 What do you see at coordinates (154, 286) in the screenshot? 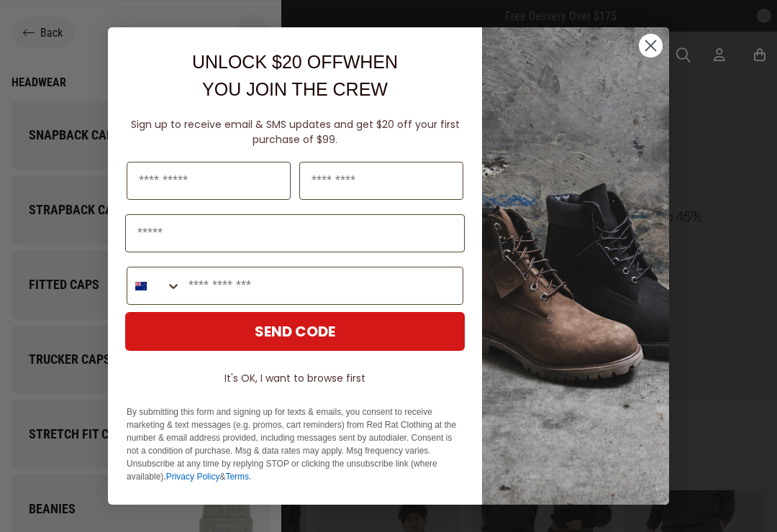
I see `button: Search Countries` at bounding box center [154, 286].